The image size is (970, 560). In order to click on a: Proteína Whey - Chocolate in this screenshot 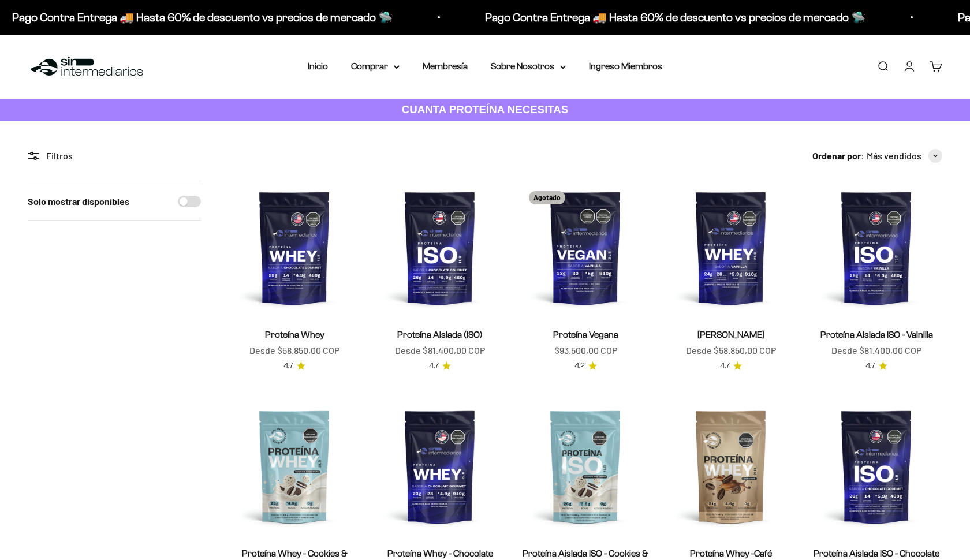, I will do `click(440, 553)`.